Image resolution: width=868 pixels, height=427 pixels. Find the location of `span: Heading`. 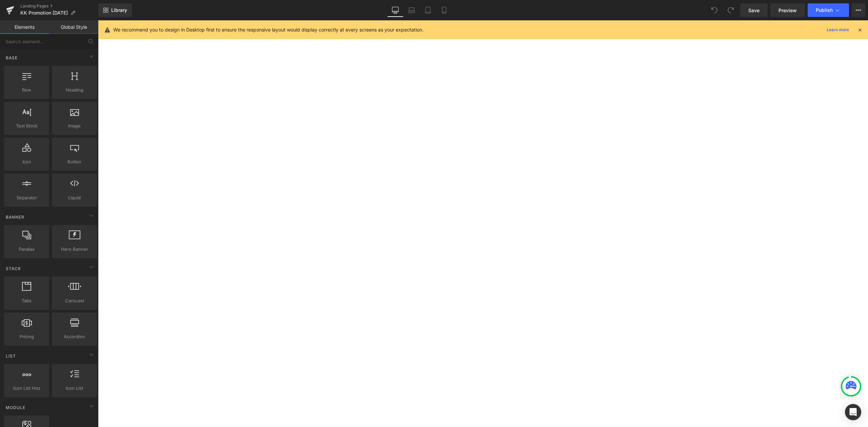

span: Heading is located at coordinates (74, 90).